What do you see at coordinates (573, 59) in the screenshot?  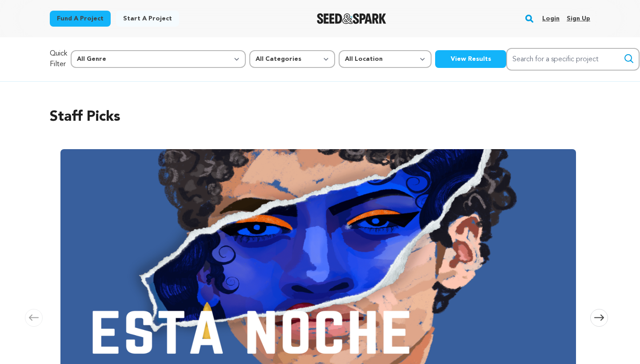 I see `input: Search for a specific project` at bounding box center [573, 59].